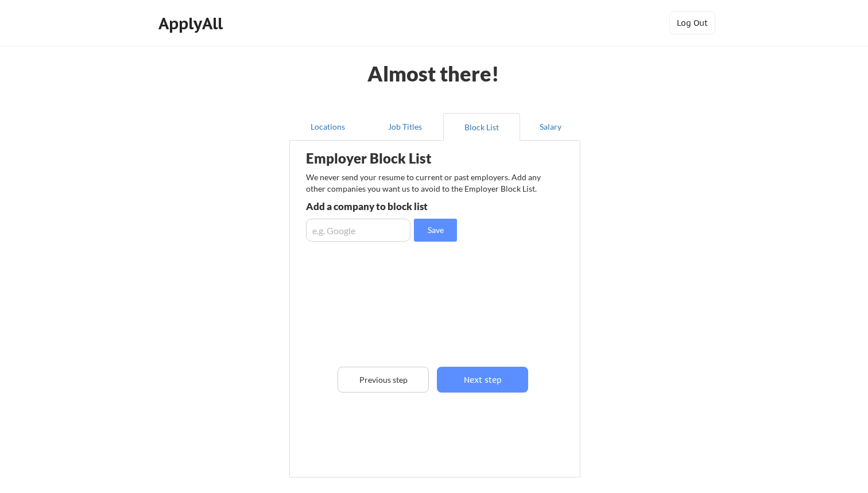 Image resolution: width=868 pixels, height=493 pixels. What do you see at coordinates (358, 230) in the screenshot?
I see `input: e.g. Google` at bounding box center [358, 230].